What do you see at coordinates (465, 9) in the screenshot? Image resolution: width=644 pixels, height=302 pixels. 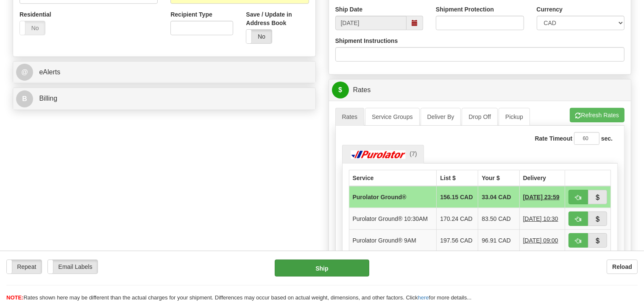 I see `label: Shipment Protection` at bounding box center [465, 9].